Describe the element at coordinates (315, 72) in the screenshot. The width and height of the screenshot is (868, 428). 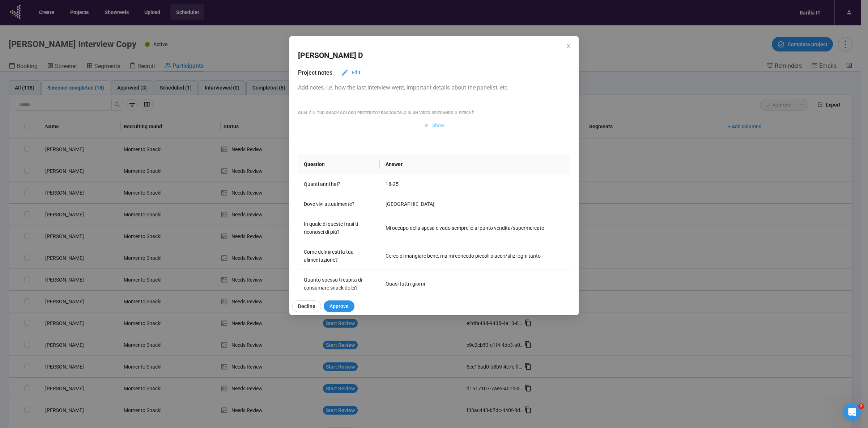
I see `h3: Project notes` at that location.